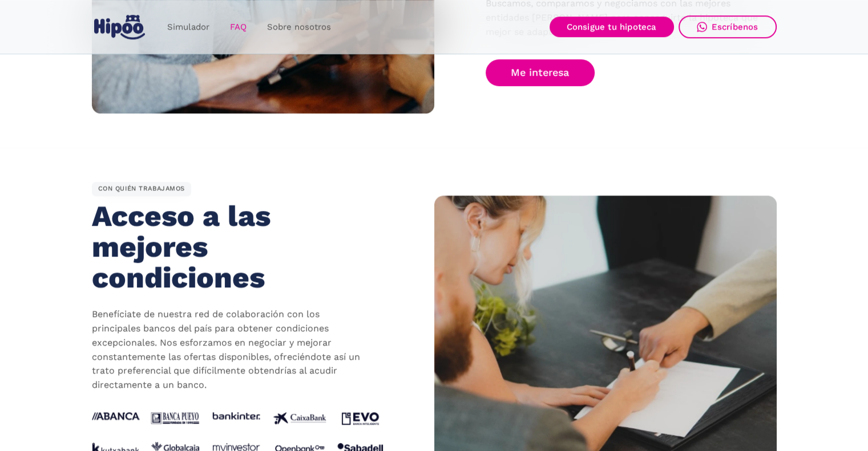 Image resolution: width=868 pixels, height=451 pixels. Describe the element at coordinates (611, 27) in the screenshot. I see `a: Consigue tu hipoteca` at that location.